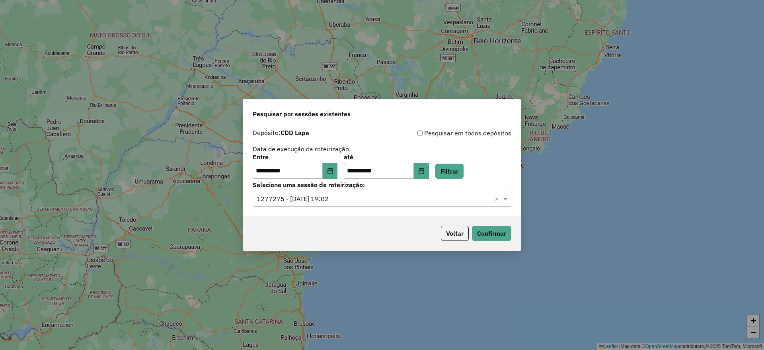 Image resolution: width=764 pixels, height=350 pixels. What do you see at coordinates (386, 157) in the screenshot?
I see `label: até` at bounding box center [386, 157].